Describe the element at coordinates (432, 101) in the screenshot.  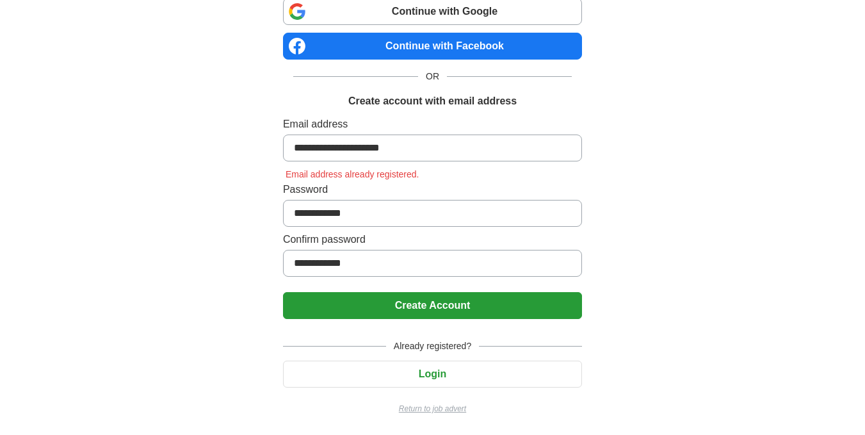
I see `h1: Create account with email address` at that location.